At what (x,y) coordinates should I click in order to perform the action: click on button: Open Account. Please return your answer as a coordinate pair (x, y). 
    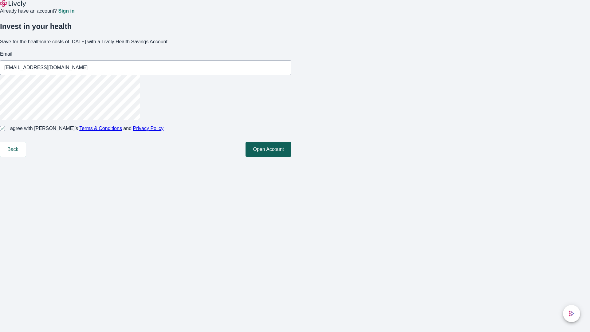
    Looking at the image, I should click on (268, 149).